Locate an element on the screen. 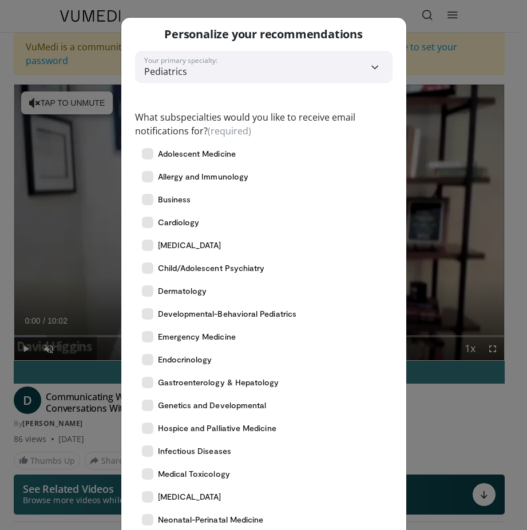  p: Personalize your recommendations is located at coordinates (263, 34).